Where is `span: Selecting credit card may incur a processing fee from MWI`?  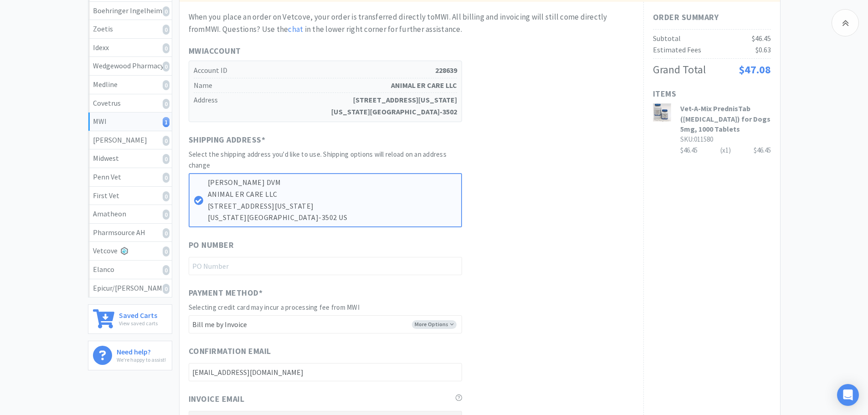 span: Selecting credit card may incur a processing fee from MWI is located at coordinates (274, 307).